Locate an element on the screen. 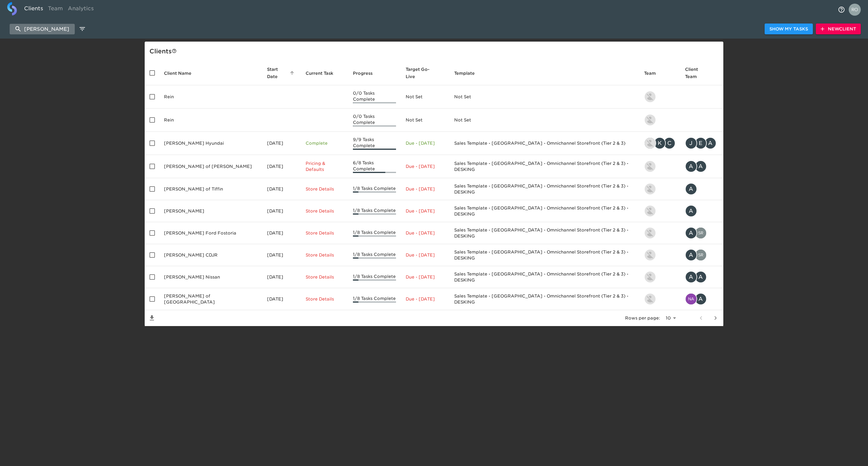  div: amanda.crookshanks@drivereineke.com, Alex.reineke@drivereineke.com is located at coordinates (701, 277).